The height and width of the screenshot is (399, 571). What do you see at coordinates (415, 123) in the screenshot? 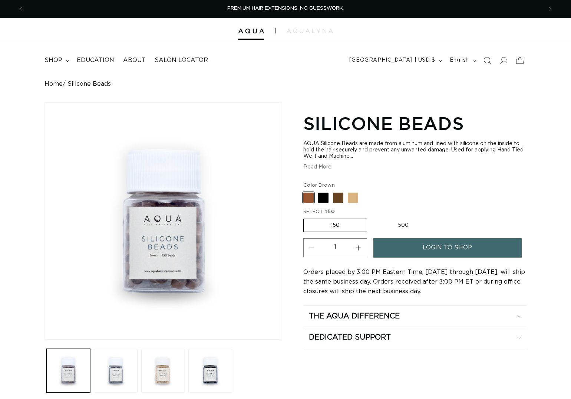
I see `h1: Silicone Beads` at bounding box center [415, 123].